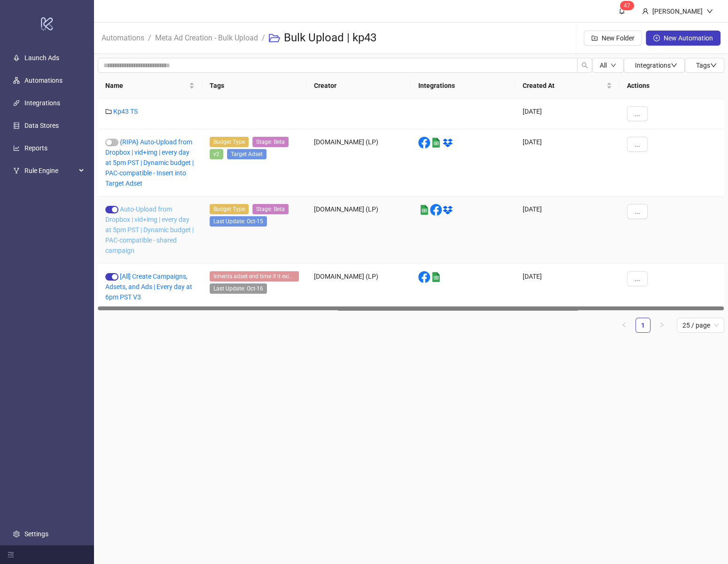  I want to click on span: bell, so click(622, 11).